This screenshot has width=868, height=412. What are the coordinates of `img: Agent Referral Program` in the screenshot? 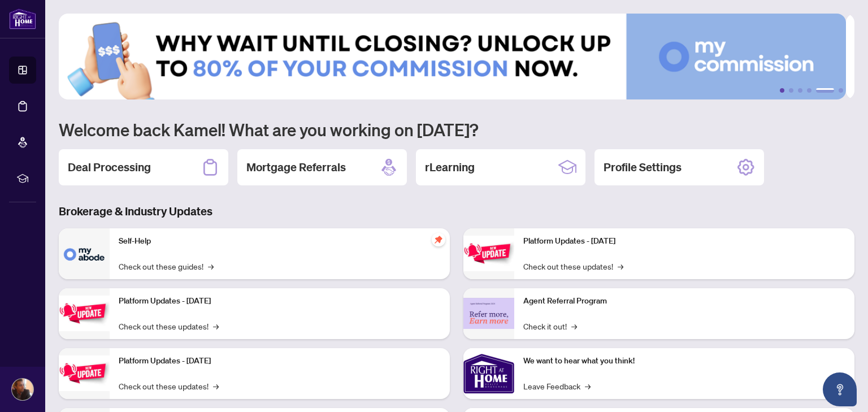 It's located at (489, 313).